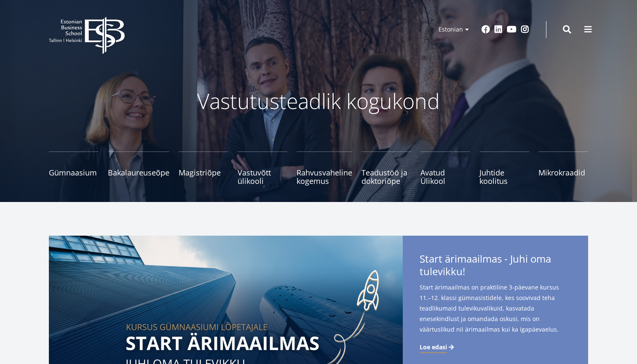  I want to click on a: Loe edasi, so click(437, 347).